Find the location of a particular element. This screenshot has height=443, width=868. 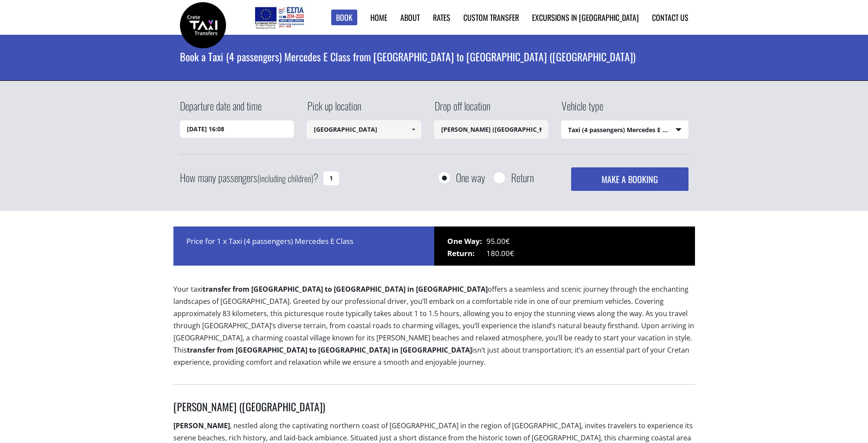

div: 95.00€ 180.00€ is located at coordinates (564, 246).